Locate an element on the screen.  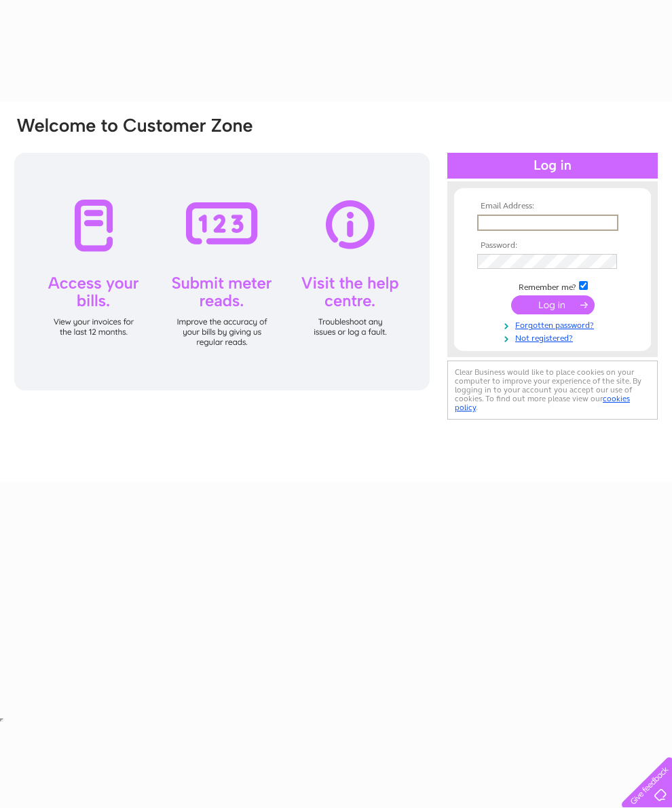
a: Not registered? is located at coordinates (554, 337).